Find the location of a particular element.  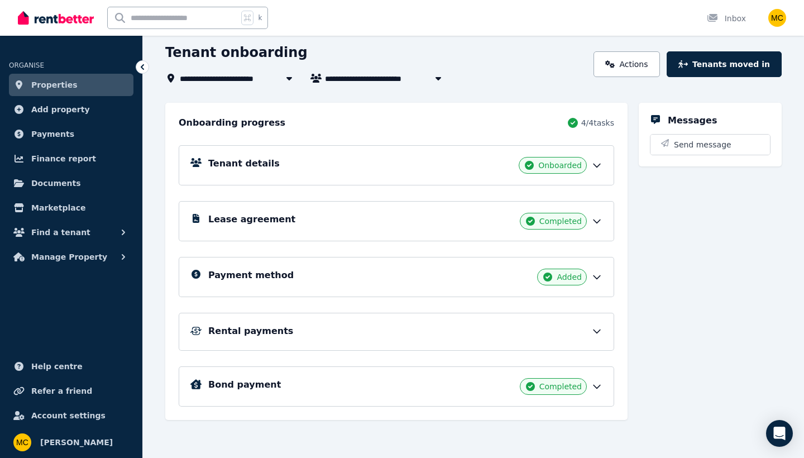

button: Tenants moved in is located at coordinates (724, 64).